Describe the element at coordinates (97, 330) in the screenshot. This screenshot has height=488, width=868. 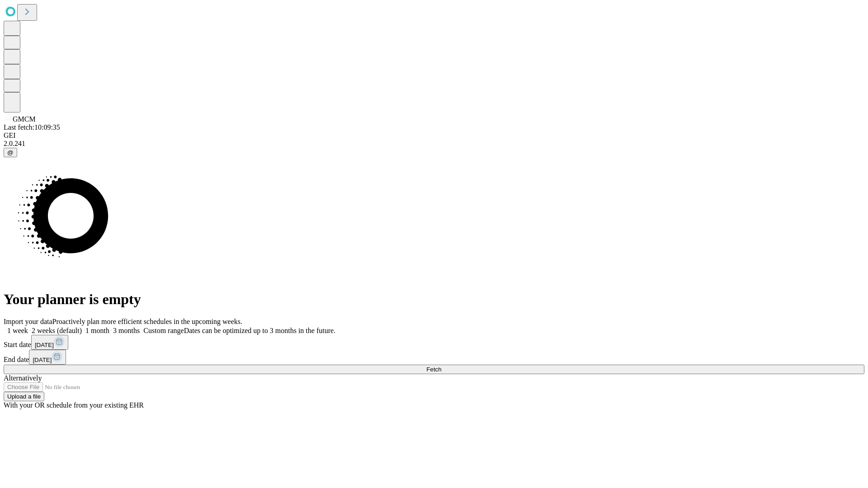
I see `span: 1 month` at that location.